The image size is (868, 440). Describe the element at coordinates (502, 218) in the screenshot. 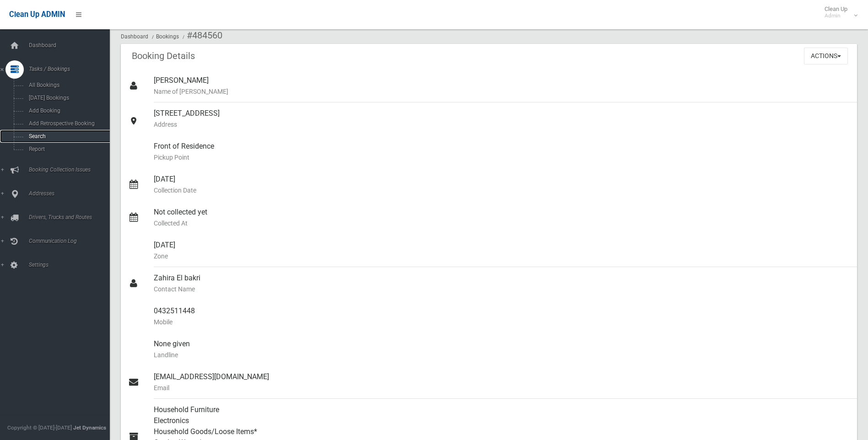

I see `div: Not collected yet` at that location.